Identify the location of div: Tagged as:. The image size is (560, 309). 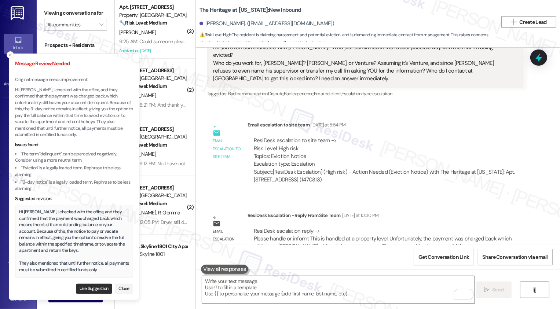
(366, 94).